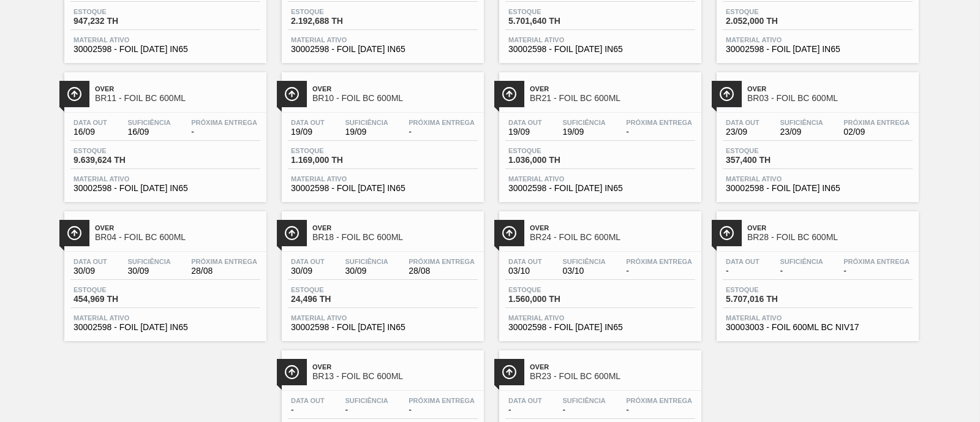 The width and height of the screenshot is (980, 422). Describe the element at coordinates (149, 131) in the screenshot. I see `span: 16/09` at that location.